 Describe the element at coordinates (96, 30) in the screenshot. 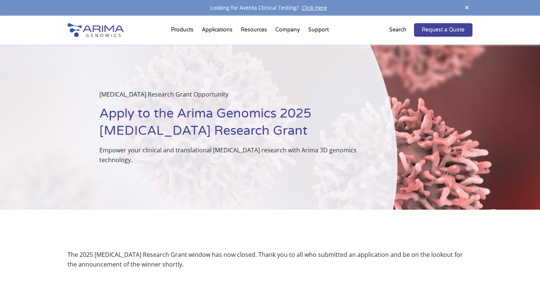

I see `img: Arima-Genomics-logo` at that location.